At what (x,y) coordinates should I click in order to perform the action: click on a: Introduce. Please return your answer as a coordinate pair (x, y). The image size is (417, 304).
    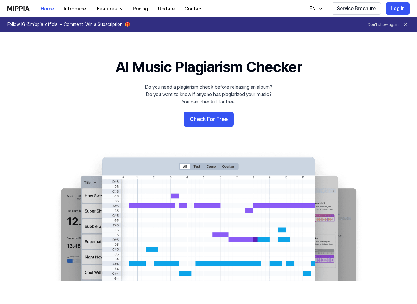
    Looking at the image, I should click on (75, 9).